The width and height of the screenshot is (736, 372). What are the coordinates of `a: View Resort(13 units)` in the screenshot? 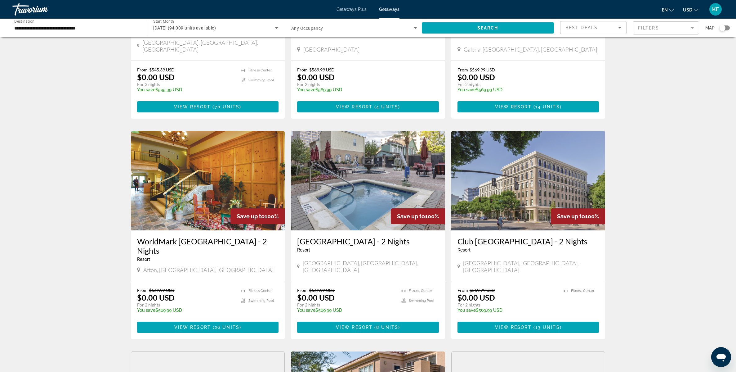 It's located at (528, 327).